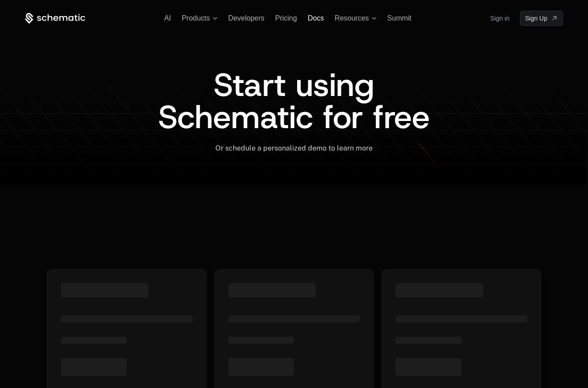 The image size is (588, 388). Describe the element at coordinates (541, 18) in the screenshot. I see `a: [object Object]` at that location.